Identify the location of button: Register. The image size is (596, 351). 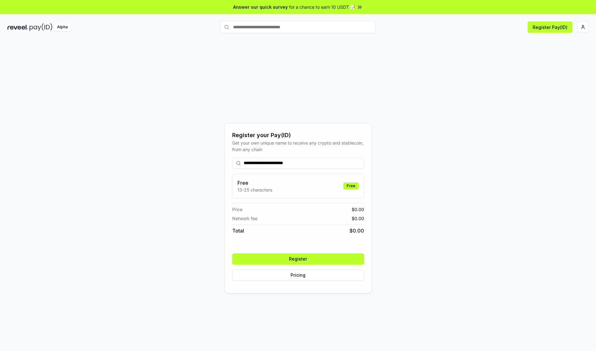
(298, 259).